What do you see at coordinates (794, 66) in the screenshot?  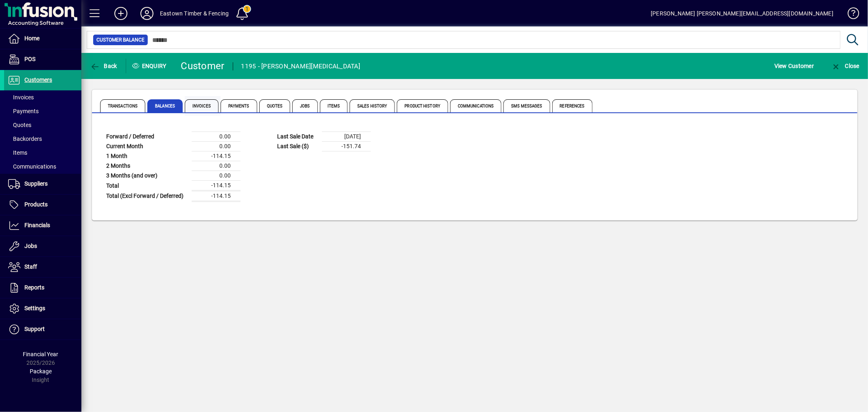 I see `button: View Customer` at bounding box center [794, 66].